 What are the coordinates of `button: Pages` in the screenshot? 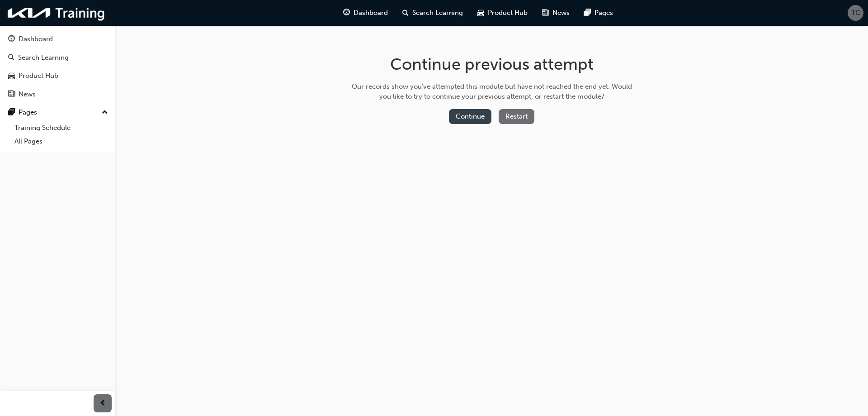 It's located at (57, 112).